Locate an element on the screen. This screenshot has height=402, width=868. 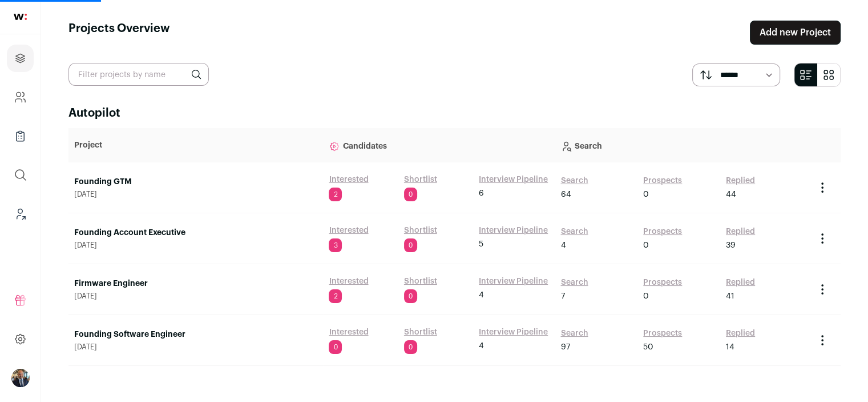
span: 44 is located at coordinates (731, 195).